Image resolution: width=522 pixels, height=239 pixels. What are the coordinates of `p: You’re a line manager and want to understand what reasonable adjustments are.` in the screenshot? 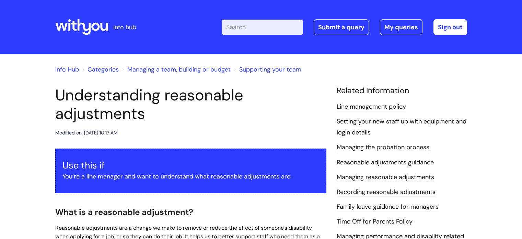 It's located at (191, 176).